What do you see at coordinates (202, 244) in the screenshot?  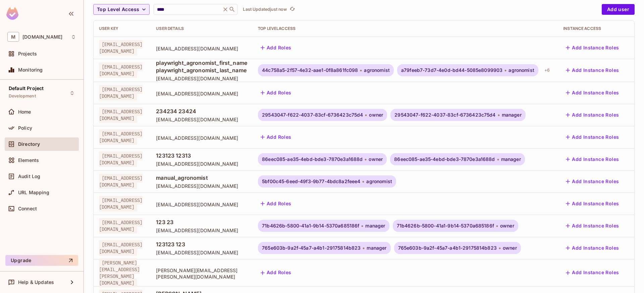 I see `span: 123123 123` at bounding box center [202, 244].